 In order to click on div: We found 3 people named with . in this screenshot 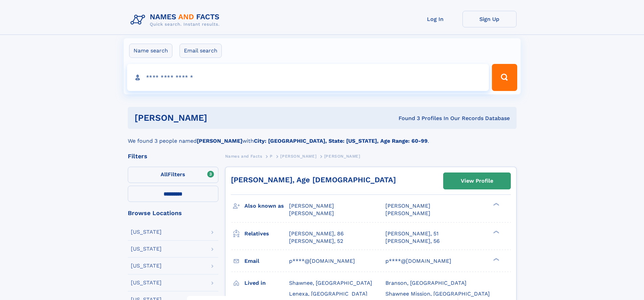, I will do `click(322, 137)`.